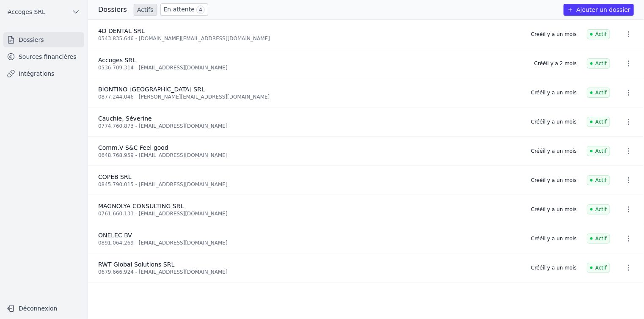 This screenshot has height=319, width=644. I want to click on span: Comm.V S&C Feel good, so click(133, 147).